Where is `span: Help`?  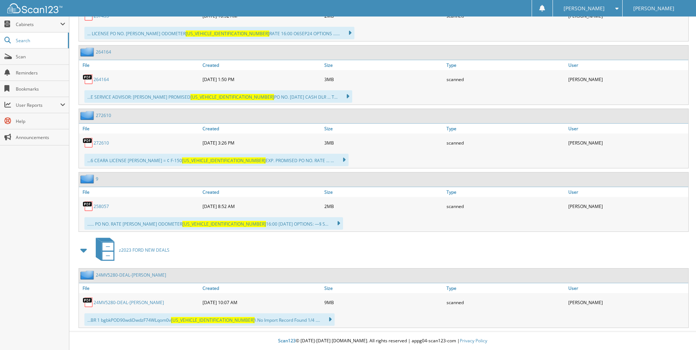
span: Help is located at coordinates (40, 121).